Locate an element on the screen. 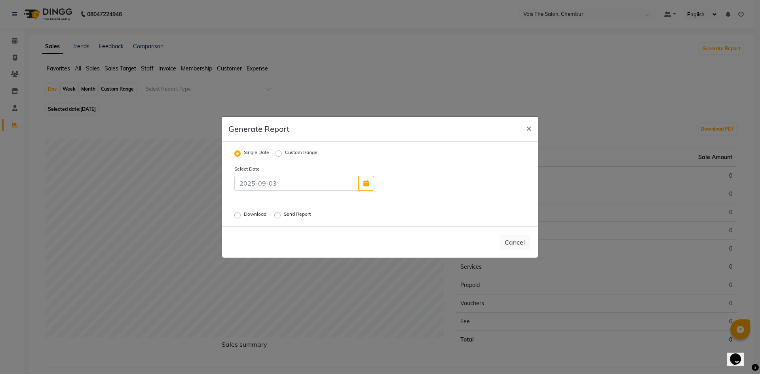 The width and height of the screenshot is (760, 374). button: Cancel is located at coordinates (514, 242).